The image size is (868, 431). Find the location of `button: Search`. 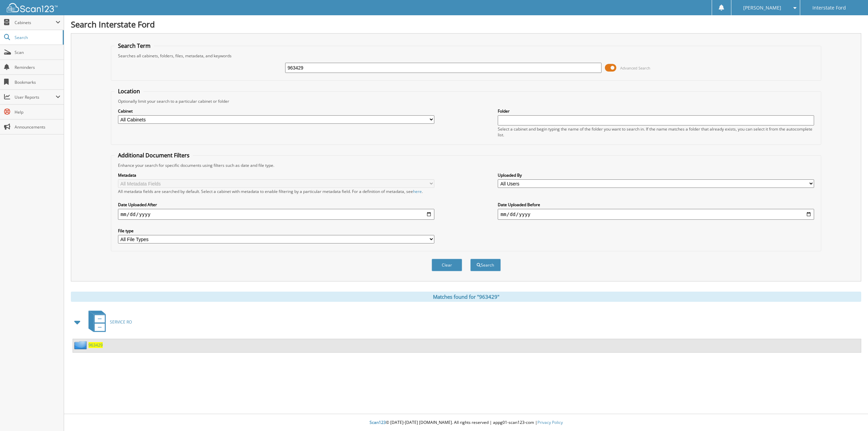

button: Search is located at coordinates (486, 265).